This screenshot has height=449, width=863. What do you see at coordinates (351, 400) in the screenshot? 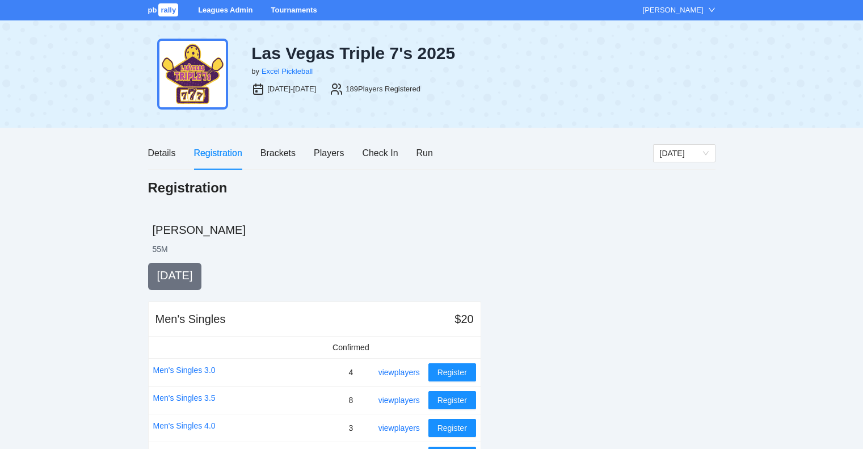
I see `td: 8` at bounding box center [351, 400].